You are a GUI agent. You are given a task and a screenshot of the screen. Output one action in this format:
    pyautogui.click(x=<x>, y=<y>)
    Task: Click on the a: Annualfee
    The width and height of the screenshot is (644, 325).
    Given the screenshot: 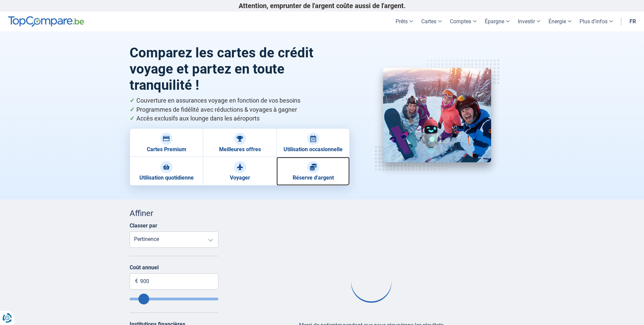 What is the action you would take?
    pyautogui.click(x=174, y=299)
    